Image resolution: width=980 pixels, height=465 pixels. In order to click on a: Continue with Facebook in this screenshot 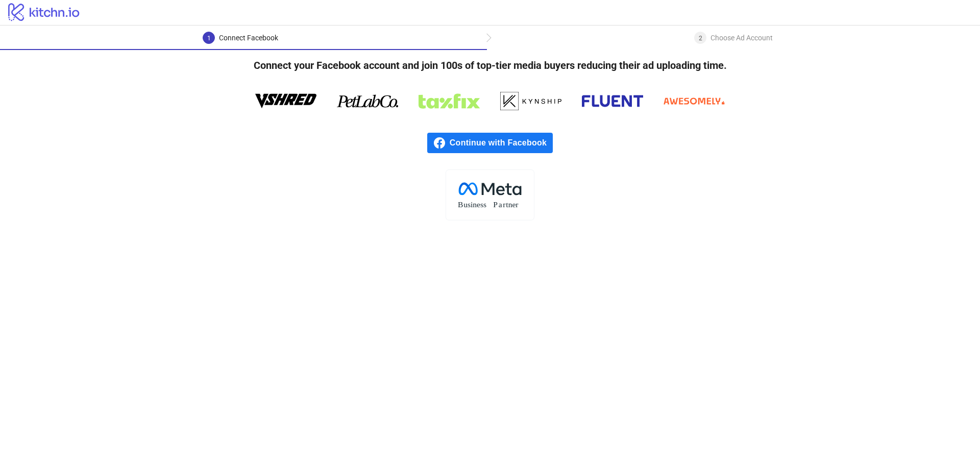, I will do `click(490, 143)`.